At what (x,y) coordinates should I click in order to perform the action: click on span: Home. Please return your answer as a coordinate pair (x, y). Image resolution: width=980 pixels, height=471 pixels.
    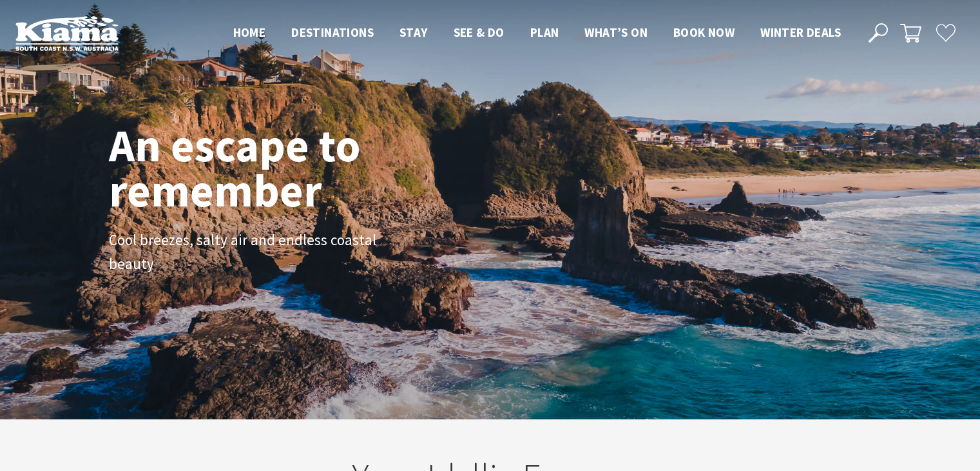
    Looking at the image, I should click on (249, 32).